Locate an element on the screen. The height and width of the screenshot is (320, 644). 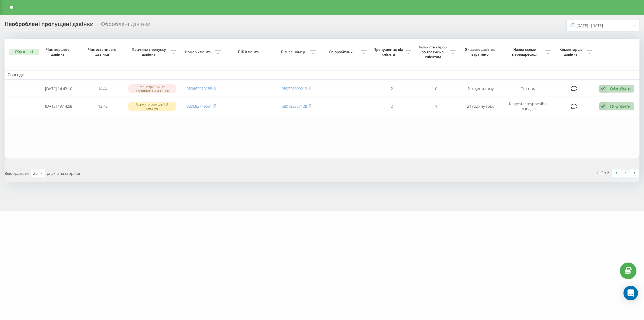
a: 1 is located at coordinates (626, 173).